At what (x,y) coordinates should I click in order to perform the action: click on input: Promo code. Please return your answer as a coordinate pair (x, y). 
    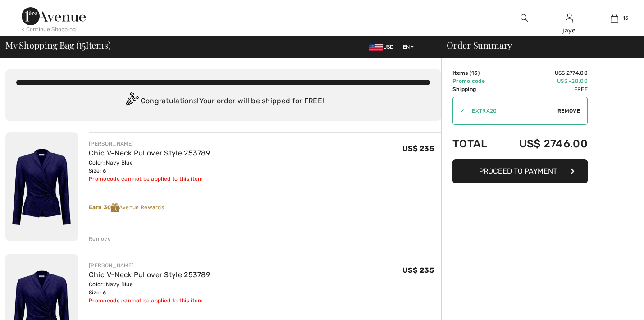
    Looking at the image, I should click on (511, 111).